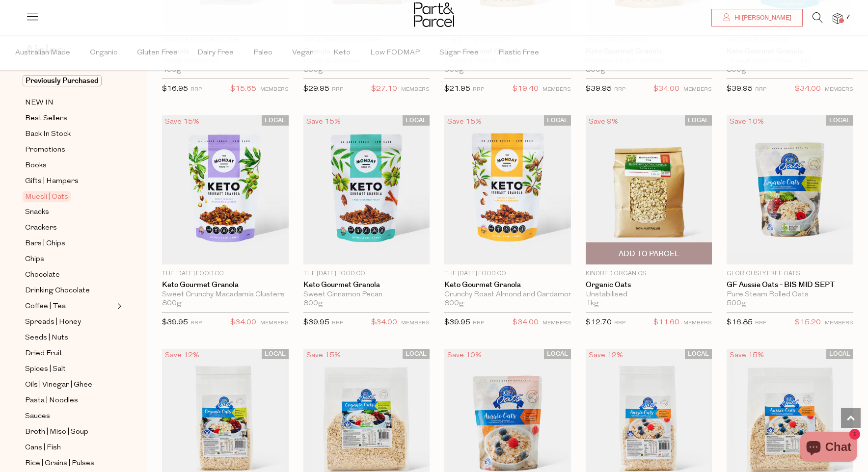  Describe the element at coordinates (313, 70) in the screenshot. I see `span: 850g` at that location.